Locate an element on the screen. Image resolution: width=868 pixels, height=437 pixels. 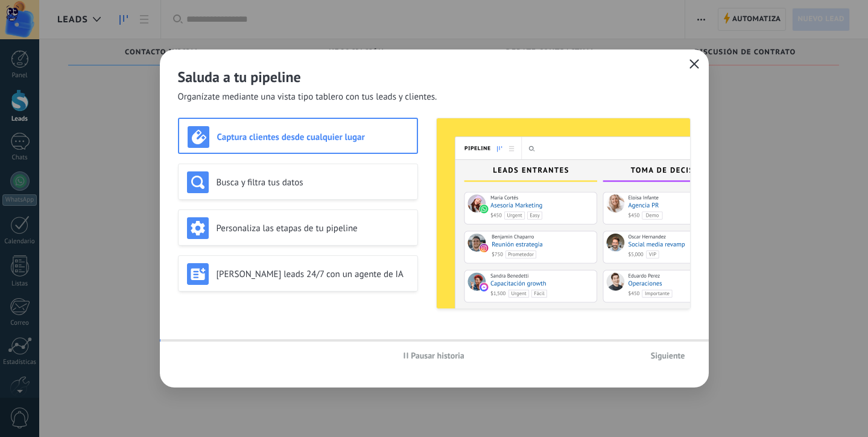
span: Pausar historia is located at coordinates (438, 355).